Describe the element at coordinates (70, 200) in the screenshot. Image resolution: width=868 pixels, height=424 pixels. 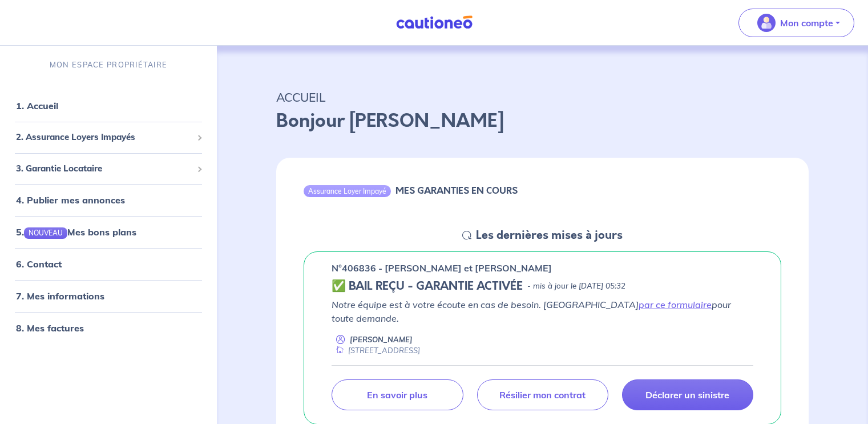
I see `a: 4. Publier mes annonces` at that location.